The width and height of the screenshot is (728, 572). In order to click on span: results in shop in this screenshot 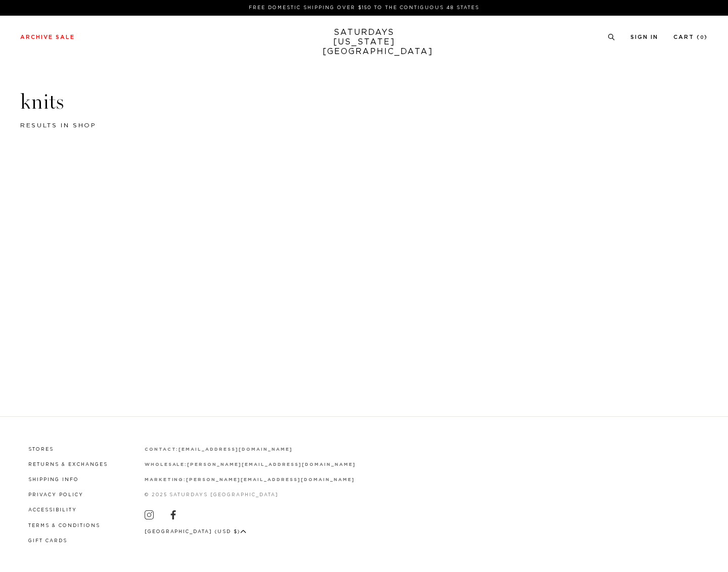, I will do `click(58, 125)`.